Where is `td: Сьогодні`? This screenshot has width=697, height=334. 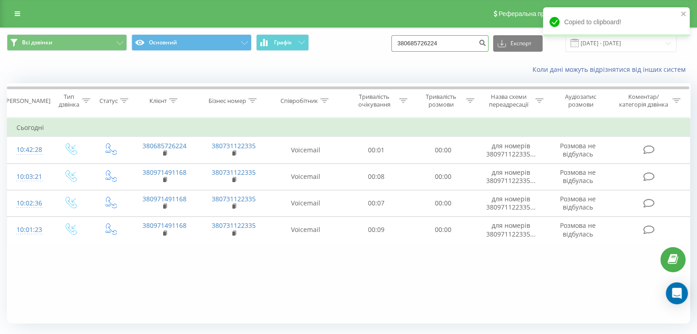 td: Сьогодні is located at coordinates (349, 128).